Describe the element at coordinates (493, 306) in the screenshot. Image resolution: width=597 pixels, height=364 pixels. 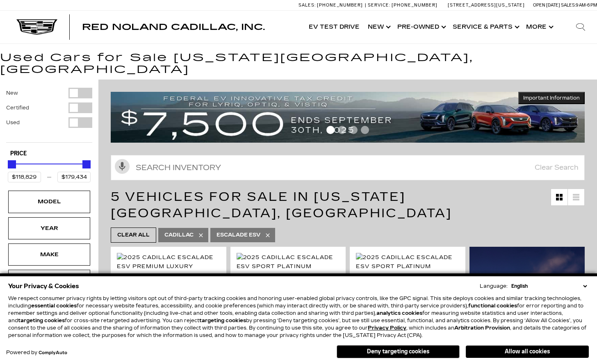
I see `strong: functional cookies` at that location.